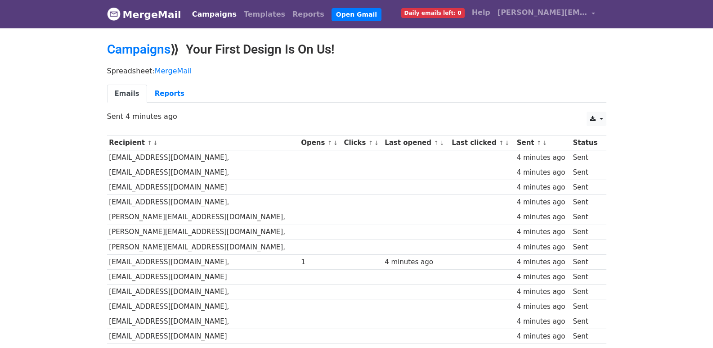  Describe the element at coordinates (320, 143) in the screenshot. I see `th: Opens` at that location.